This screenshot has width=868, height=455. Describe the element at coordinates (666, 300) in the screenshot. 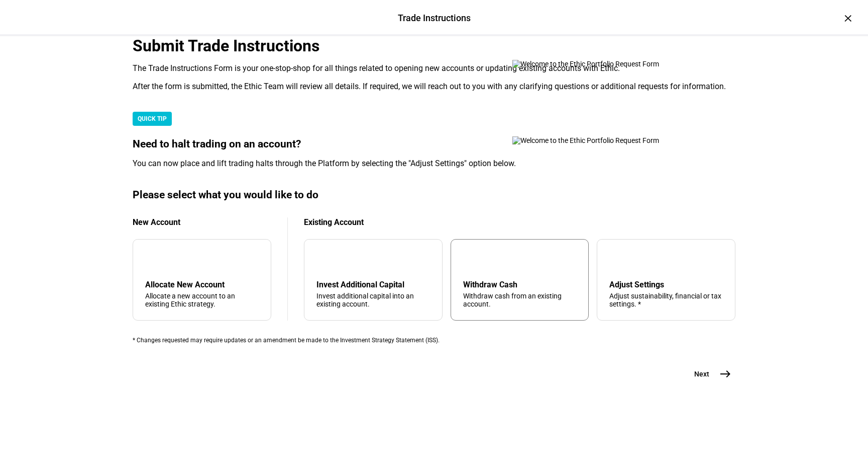

I see `div: Adjust sustainability, financial or tax settings. *` at that location.